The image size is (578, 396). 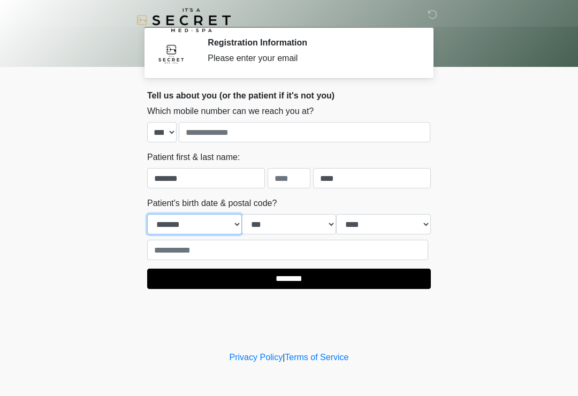 What do you see at coordinates (193, 157) in the screenshot?
I see `label: Patient first & last name:` at bounding box center [193, 157].